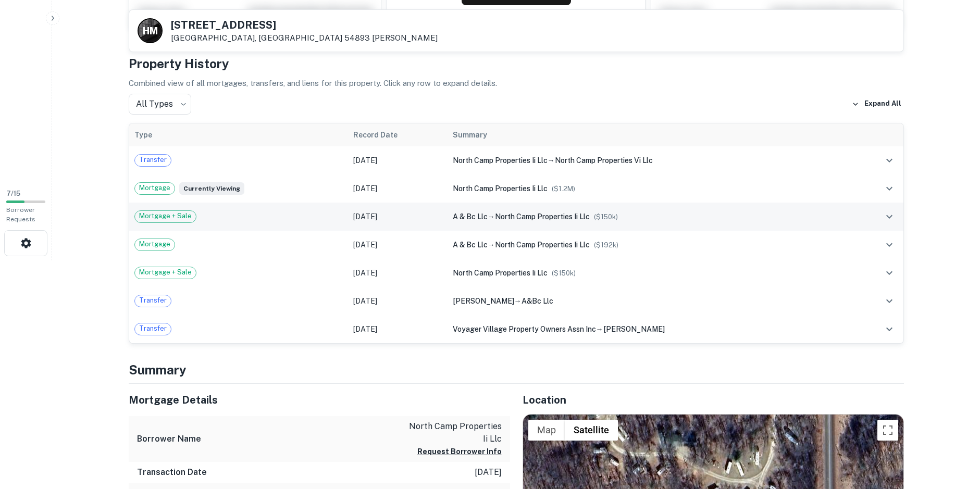 This screenshot has width=980, height=489. I want to click on th: Summary, so click(649, 135).